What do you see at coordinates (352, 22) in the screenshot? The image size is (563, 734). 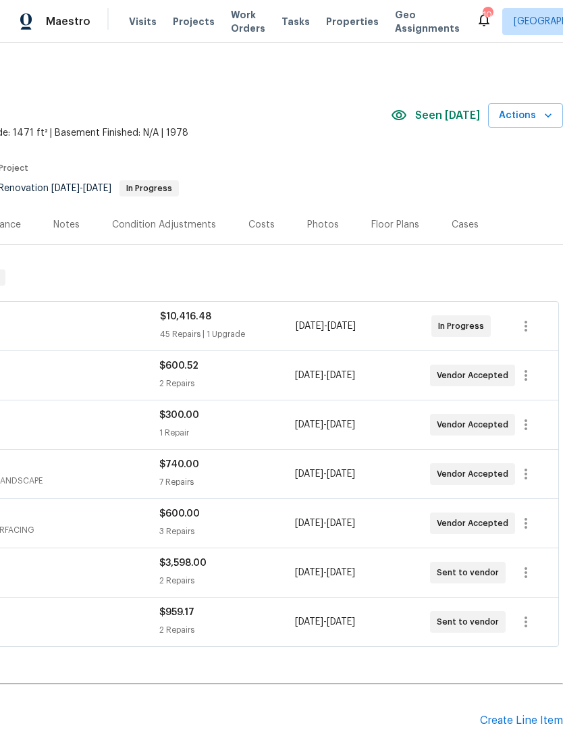 I see `span: Properties` at bounding box center [352, 22].